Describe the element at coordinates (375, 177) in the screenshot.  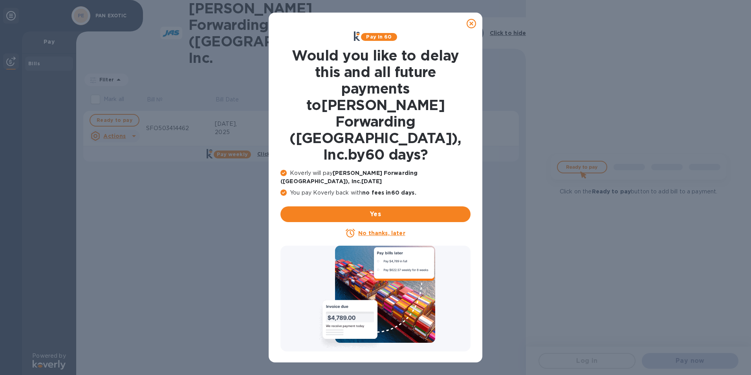
I see `p: Koverly will pay` at that location.